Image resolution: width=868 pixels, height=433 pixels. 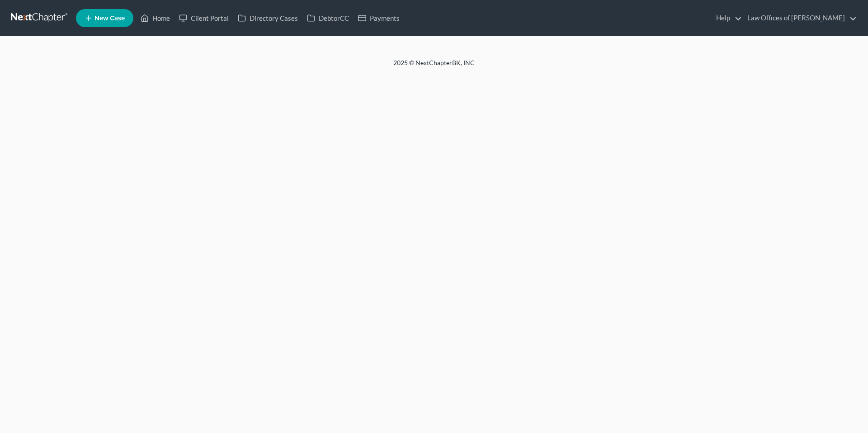 What do you see at coordinates (204, 18) in the screenshot?
I see `a: Client Portal` at bounding box center [204, 18].